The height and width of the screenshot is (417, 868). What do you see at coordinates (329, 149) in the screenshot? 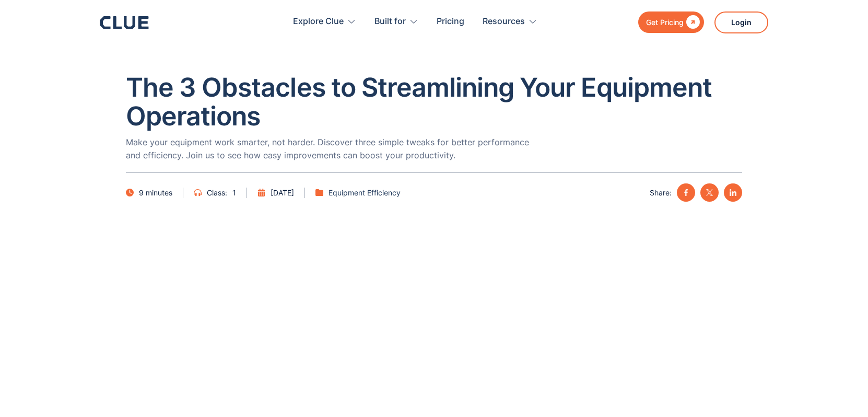
I see `p: Make your equipment work smarter, not harder. Discover three simple tweaks for better performance...` at bounding box center [329, 149].